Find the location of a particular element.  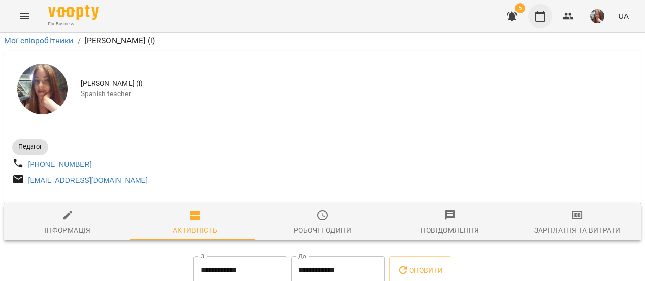

img: Михайлик Альона Михайлівна (і) is located at coordinates (42, 89).